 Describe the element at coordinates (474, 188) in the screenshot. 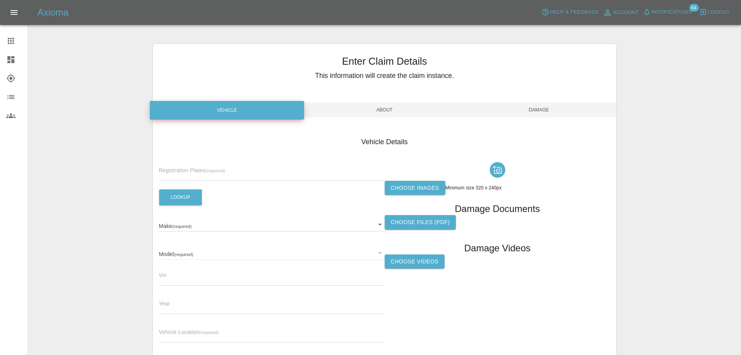

I see `span: Minimum size 320 x 240px` at that location.